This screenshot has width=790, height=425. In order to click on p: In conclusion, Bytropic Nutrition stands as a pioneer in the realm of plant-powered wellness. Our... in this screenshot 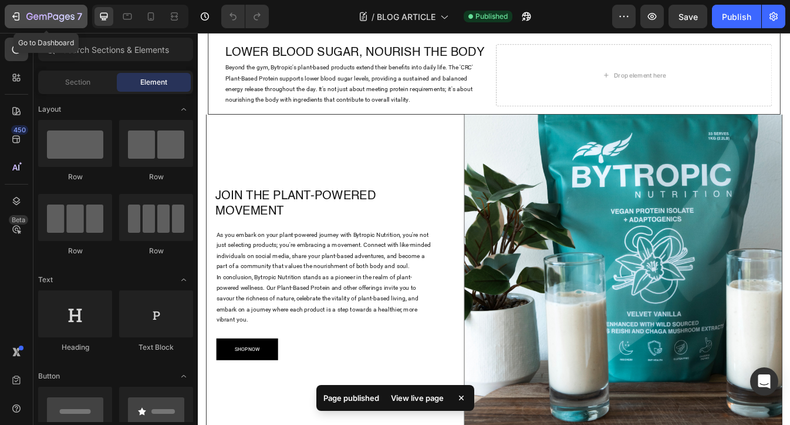, I will do `click(151, 316)`.